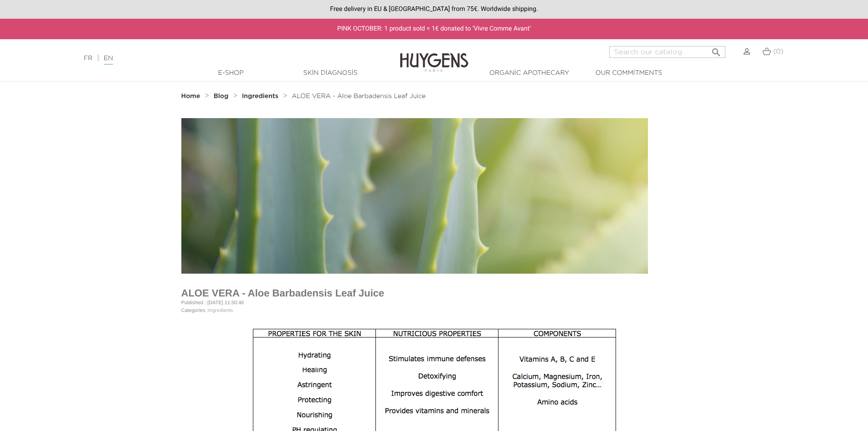 This screenshot has height=431, width=868. I want to click on a: FR, so click(88, 59).